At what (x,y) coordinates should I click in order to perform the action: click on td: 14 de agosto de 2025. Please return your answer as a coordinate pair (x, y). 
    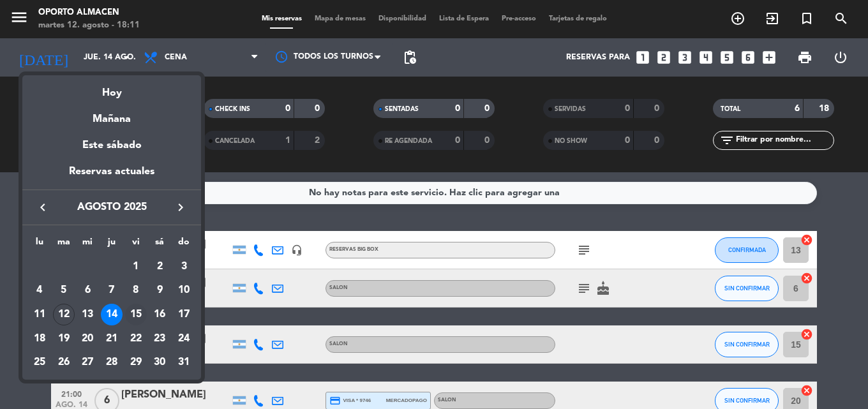
    Looking at the image, I should click on (112, 315).